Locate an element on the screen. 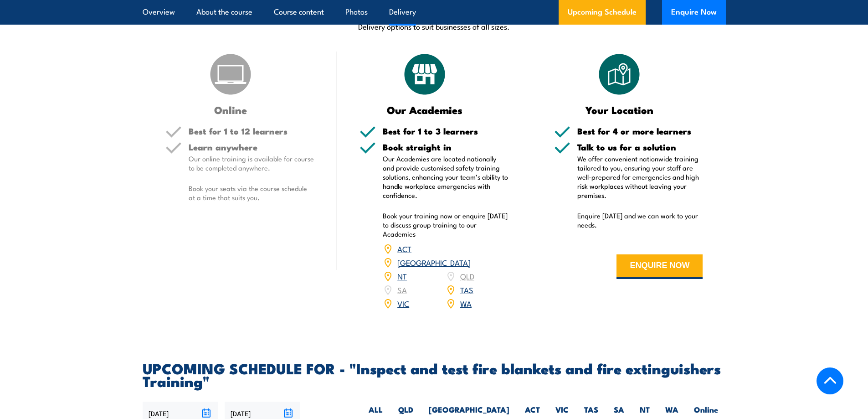 The width and height of the screenshot is (868, 419). h3: Our Academies is located at coordinates (425, 109).